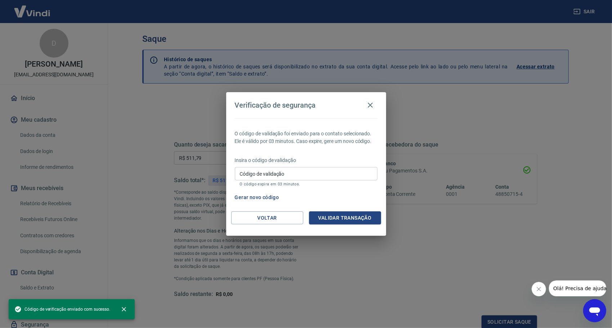  What do you see at coordinates (62, 310) in the screenshot?
I see `span: Código de verificação enviado com sucesso.` at bounding box center [62, 310].